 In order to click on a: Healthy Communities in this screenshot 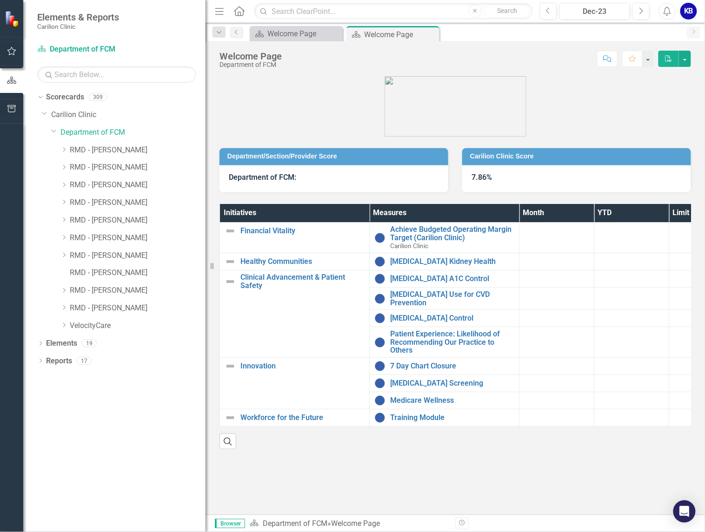, I will do `click(302, 262)`.